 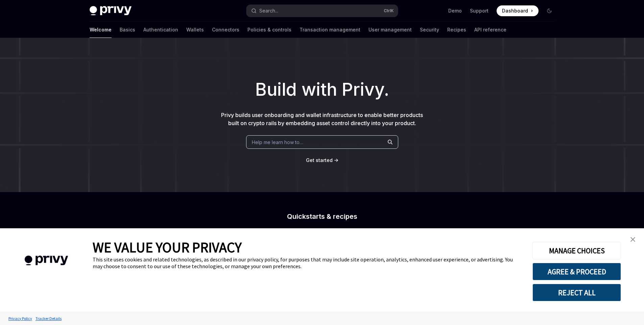 What do you see at coordinates (319, 160) in the screenshot?
I see `span: Get started` at bounding box center [319, 160].